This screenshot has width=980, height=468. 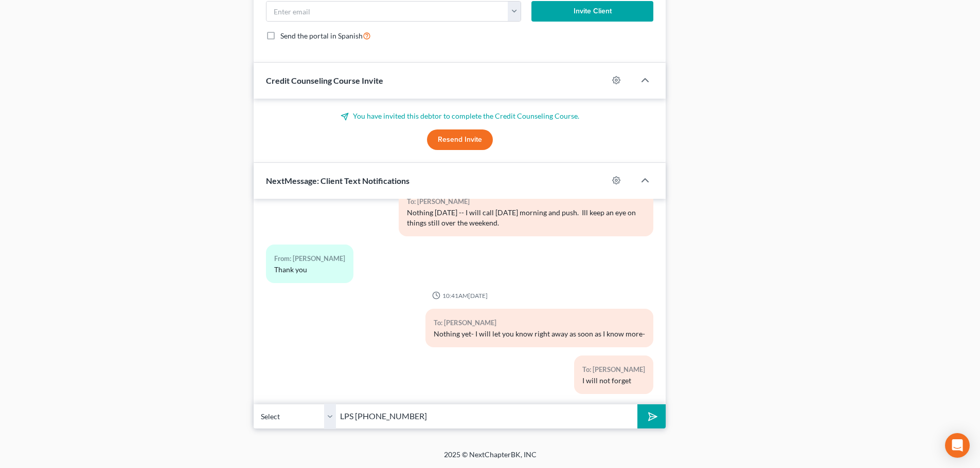 What do you see at coordinates (539, 335) in the screenshot?
I see `div: Nothing yet- I will let you know right away as soon as I know more-` at bounding box center [539, 335].